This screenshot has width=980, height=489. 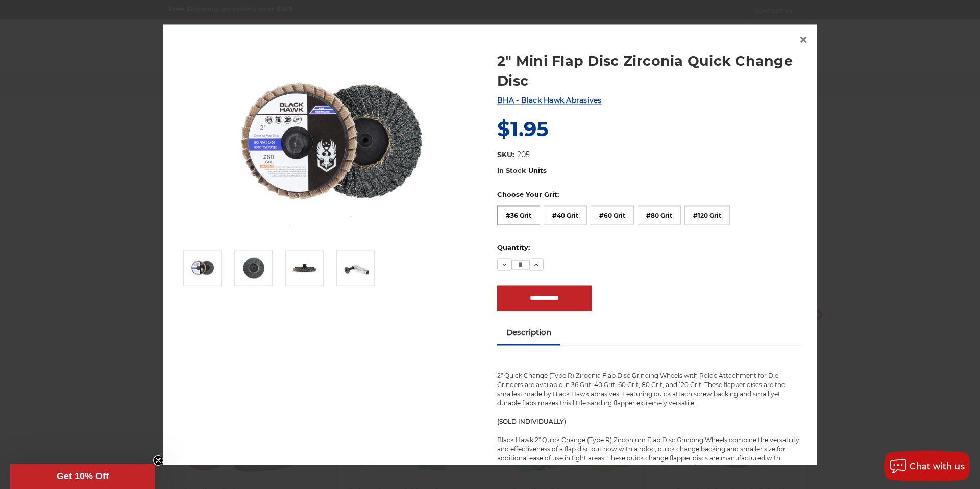 I want to click on span: Get 10% Off, so click(x=82, y=477).